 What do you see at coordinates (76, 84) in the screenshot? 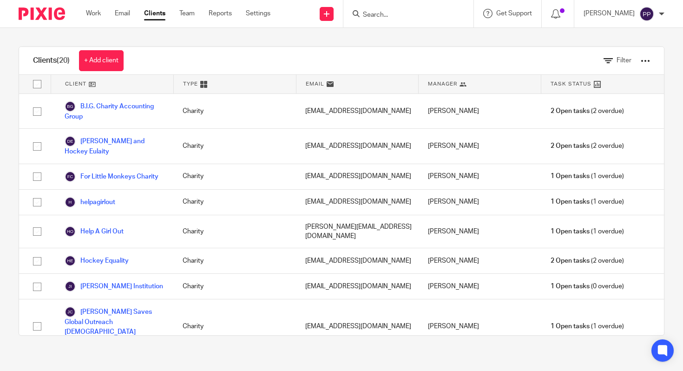
I see `span: Client` at bounding box center [76, 84].